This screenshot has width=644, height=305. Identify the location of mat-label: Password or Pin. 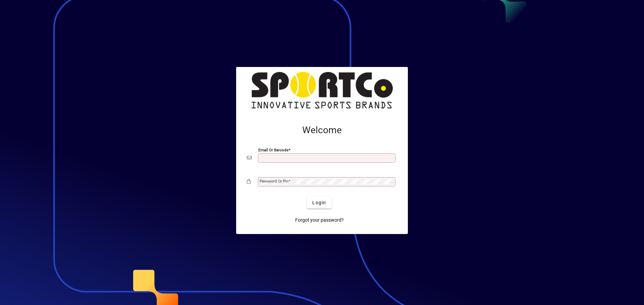
(274, 181).